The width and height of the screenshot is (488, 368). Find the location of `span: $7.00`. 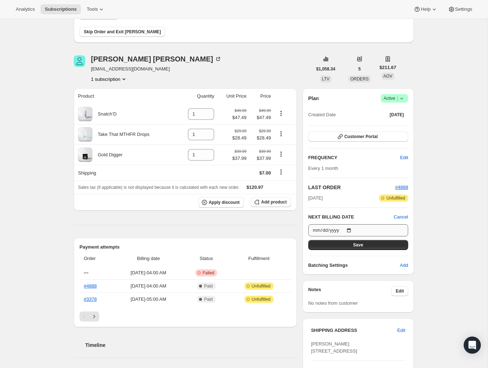

span: $7.00 is located at coordinates (265, 173).